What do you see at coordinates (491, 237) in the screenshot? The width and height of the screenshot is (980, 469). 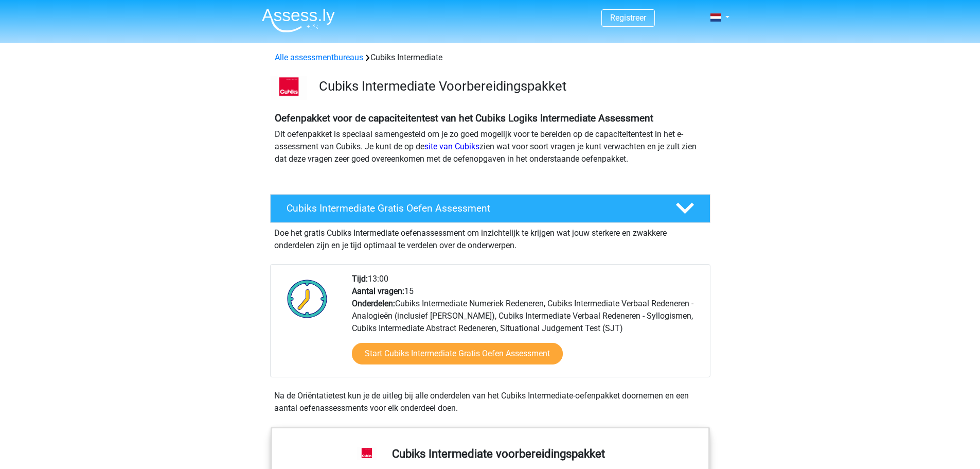 I see `div: Doe het gratis Cubiks Intermediate oefenassessment om inzichtelijk te krijgen wat jouw sterkere e...` at bounding box center [491, 237].